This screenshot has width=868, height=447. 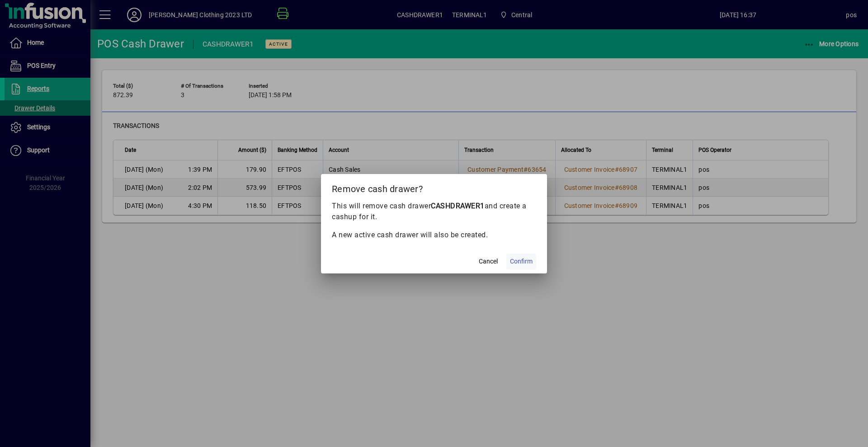 I want to click on button: Cancel, so click(x=488, y=262).